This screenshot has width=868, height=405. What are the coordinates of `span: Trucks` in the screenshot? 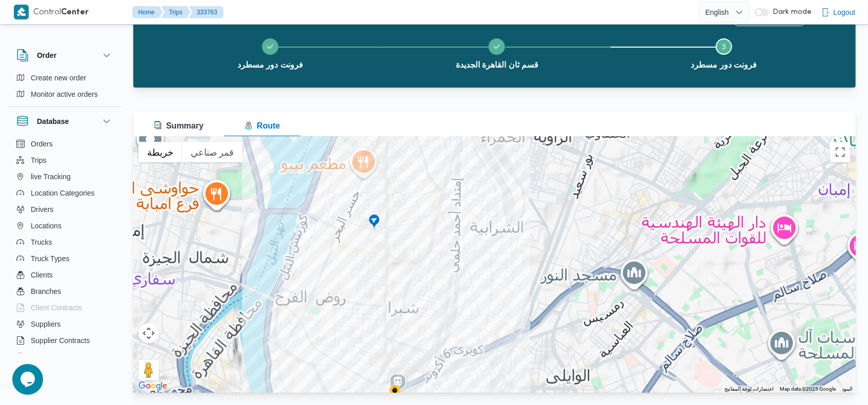 It's located at (41, 242).